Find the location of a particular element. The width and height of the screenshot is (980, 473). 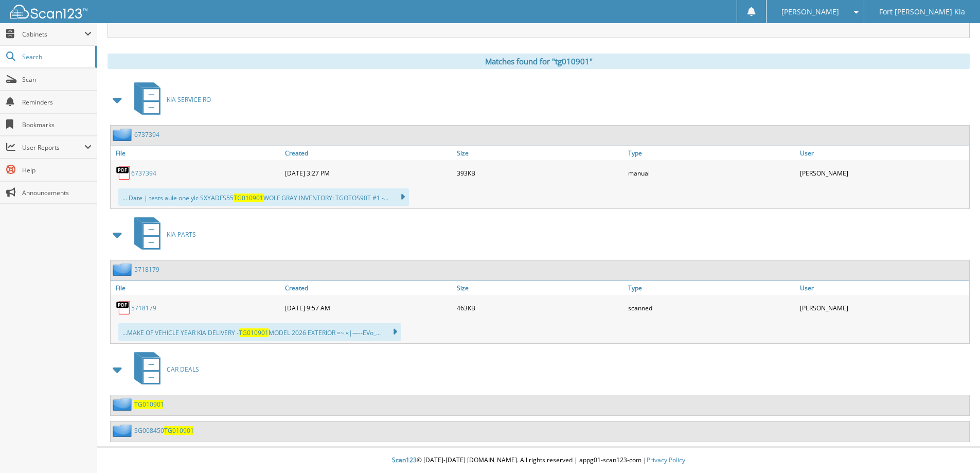

span: Scan123 is located at coordinates (405, 460).